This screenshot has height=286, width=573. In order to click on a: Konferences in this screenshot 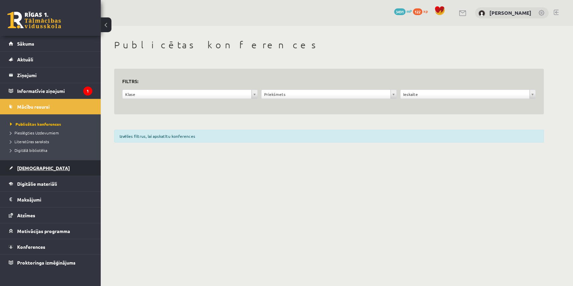, I will do `click(50, 247)`.